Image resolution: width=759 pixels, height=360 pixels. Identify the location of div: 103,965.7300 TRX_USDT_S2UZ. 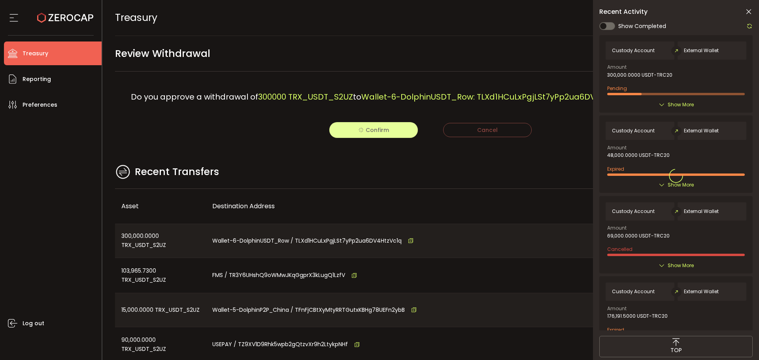
(161, 276).